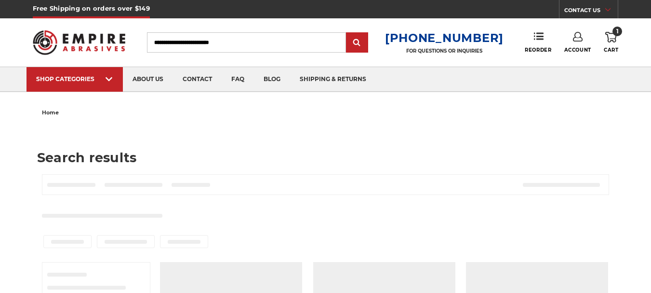 The image size is (651, 293). Describe the element at coordinates (444, 51) in the screenshot. I see `p: FOR QUESTIONS OR INQUIRIES` at that location.